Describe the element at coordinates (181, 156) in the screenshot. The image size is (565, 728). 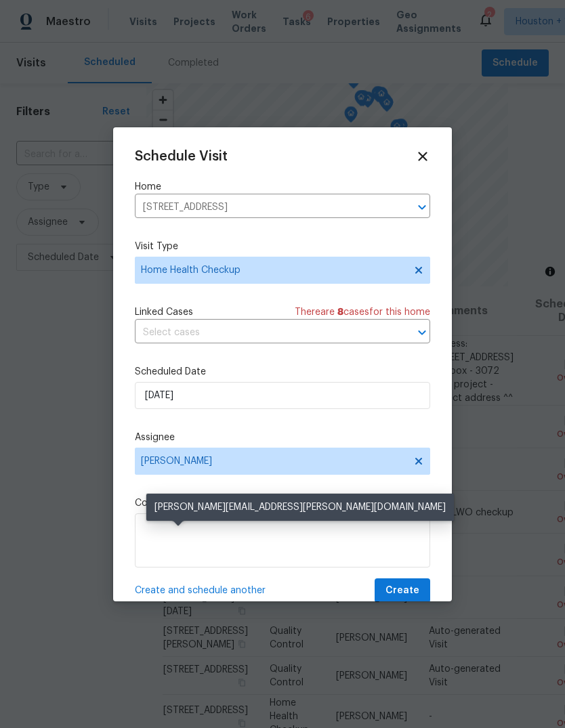
I see `span: Schedule Visit` at that location.